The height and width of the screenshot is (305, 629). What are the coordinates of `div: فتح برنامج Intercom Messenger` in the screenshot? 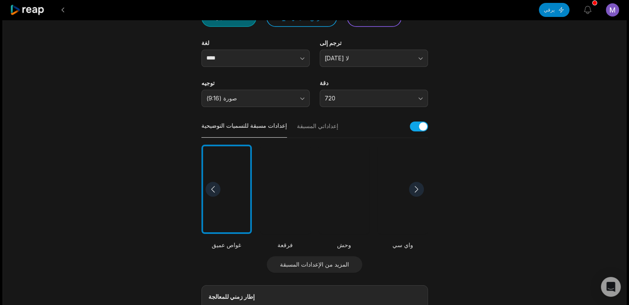 It's located at (611, 287).